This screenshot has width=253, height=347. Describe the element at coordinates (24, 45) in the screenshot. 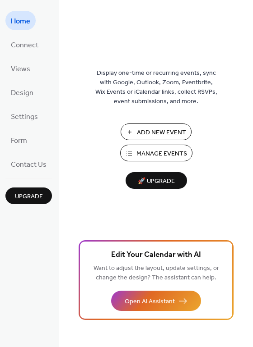

I see `span: Connect` at that location.